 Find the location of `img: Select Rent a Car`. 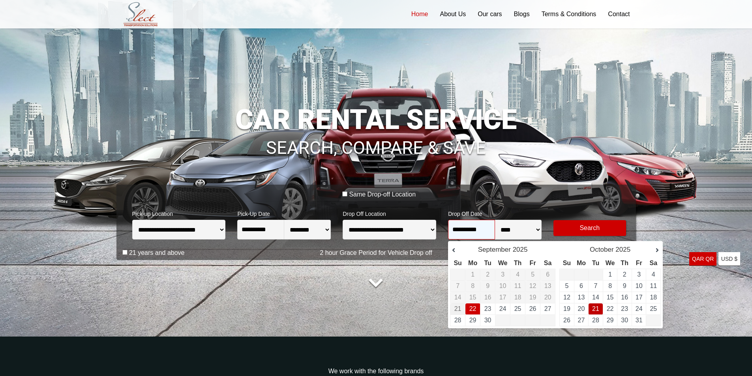

img: Select Rent a Car is located at coordinates (141, 14).